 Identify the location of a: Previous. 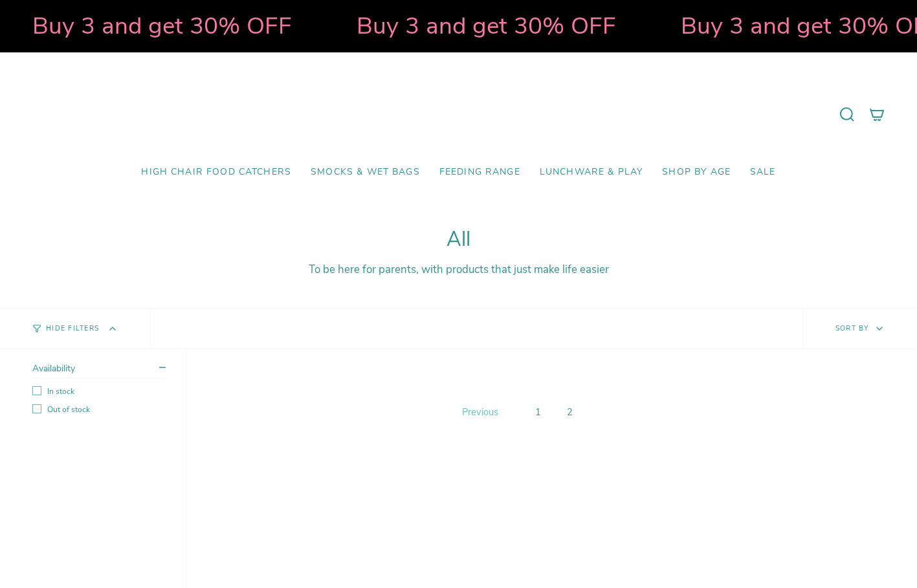
(480, 412).